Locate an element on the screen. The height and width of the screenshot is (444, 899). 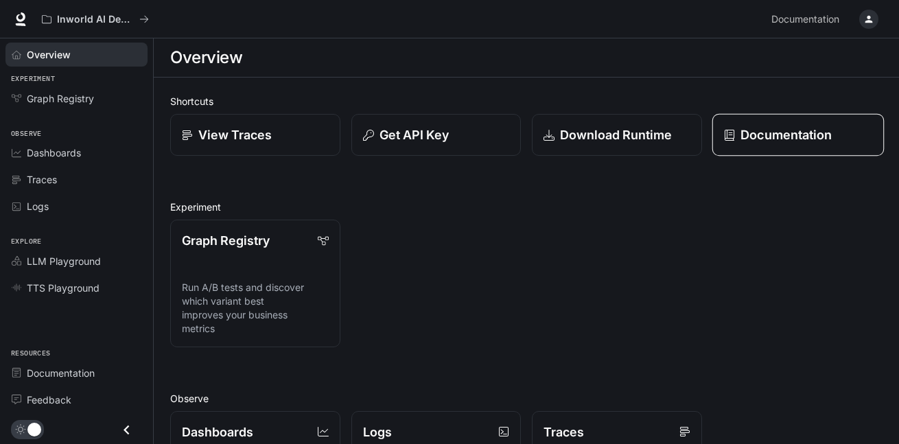
p: Dashboards is located at coordinates (217, 431).